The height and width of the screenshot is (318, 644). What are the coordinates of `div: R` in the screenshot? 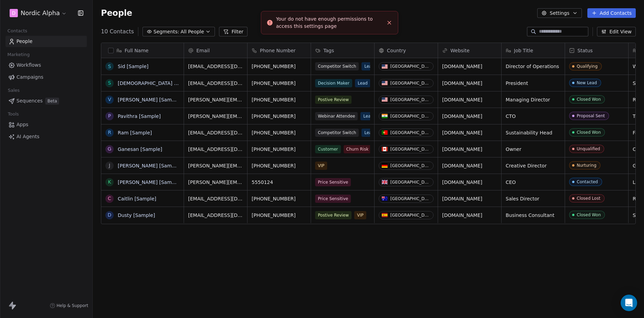 It's located at (109, 132).